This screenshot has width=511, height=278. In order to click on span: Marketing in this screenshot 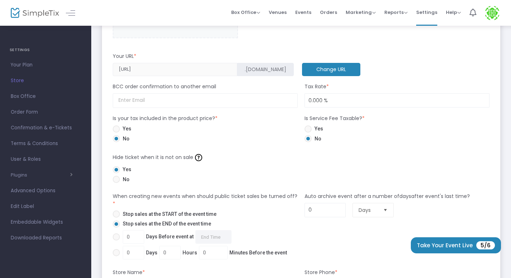, I will do `click(360, 12)`.